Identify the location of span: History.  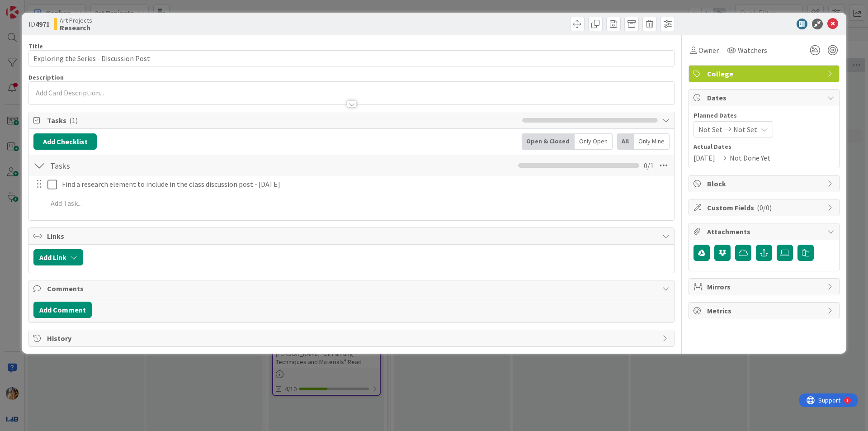
(352, 339).